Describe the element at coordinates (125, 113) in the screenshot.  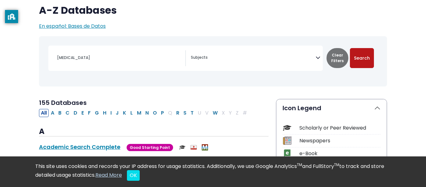
I see `button: Filter Results K` at that location.